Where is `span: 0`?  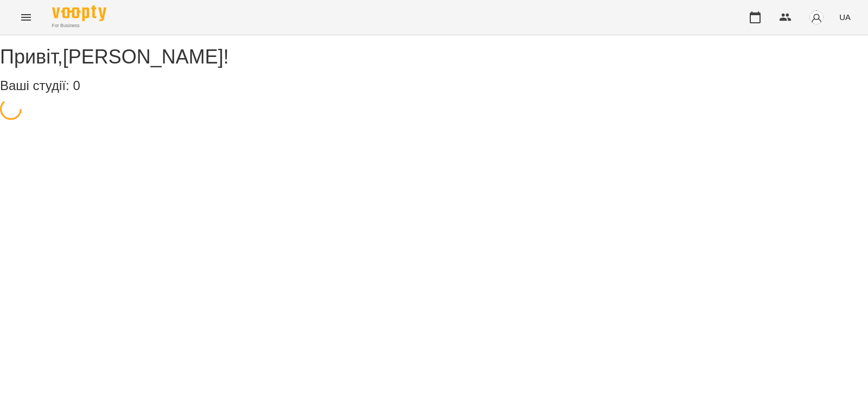 span: 0 is located at coordinates (76, 86).